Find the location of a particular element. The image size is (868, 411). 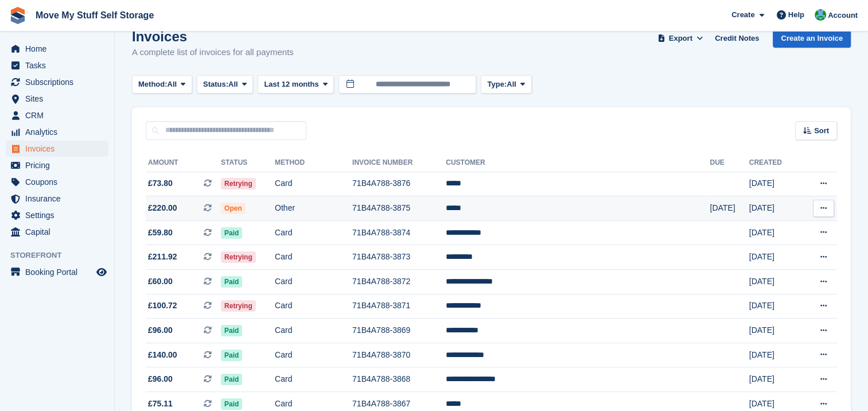

span: £75.11 is located at coordinates (160, 404).